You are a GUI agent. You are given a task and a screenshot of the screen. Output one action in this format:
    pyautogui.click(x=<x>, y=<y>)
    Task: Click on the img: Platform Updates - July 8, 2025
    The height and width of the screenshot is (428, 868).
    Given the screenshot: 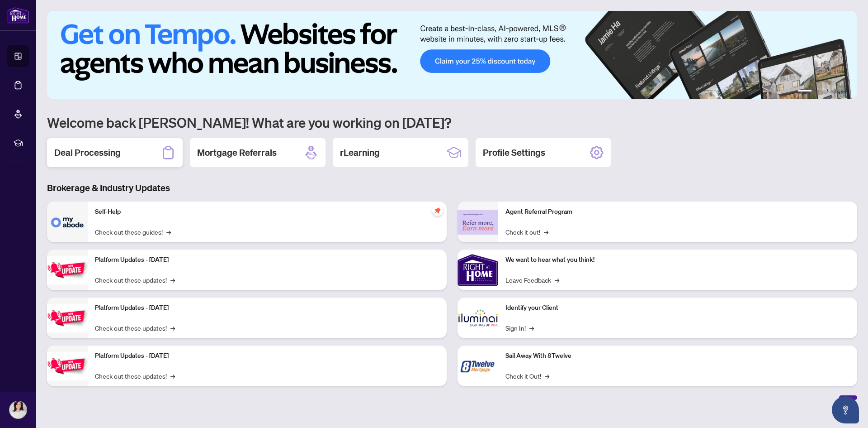 What is the action you would take?
    pyautogui.click(x=67, y=318)
    